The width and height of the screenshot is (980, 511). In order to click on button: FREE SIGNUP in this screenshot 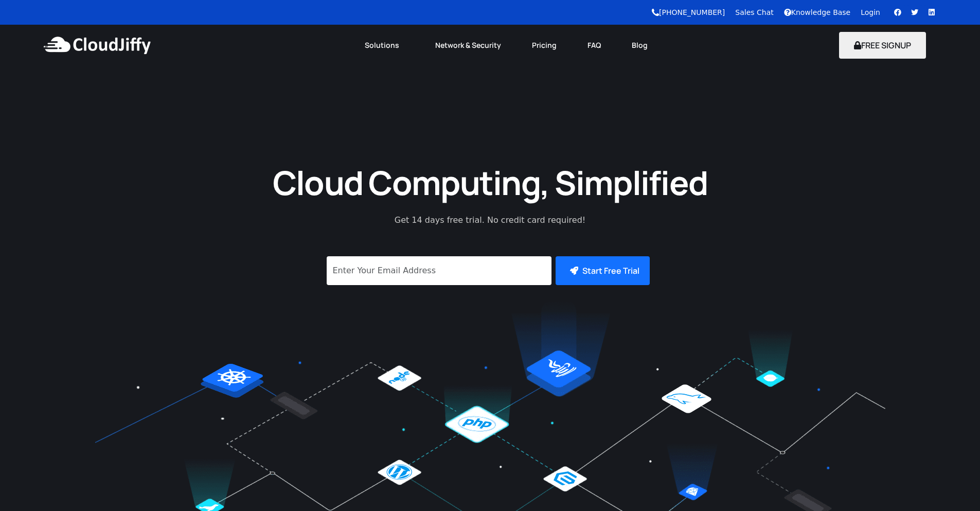, I will do `click(882, 45)`.